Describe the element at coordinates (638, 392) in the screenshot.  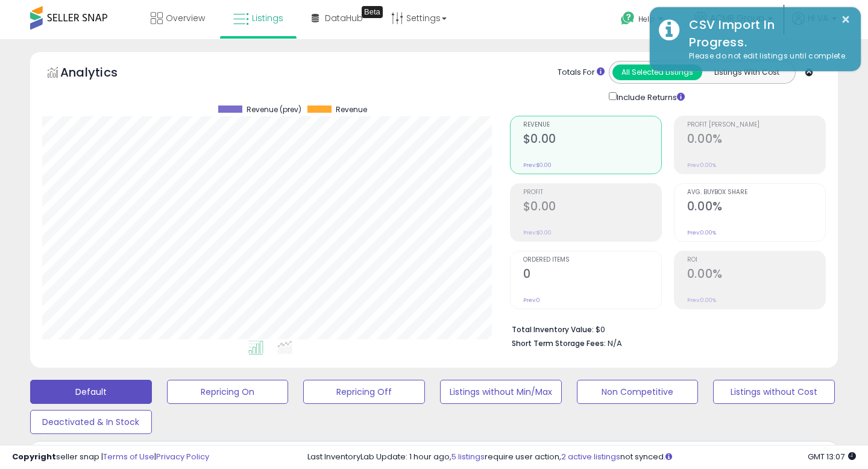
I see `button: Non Competitive` at that location.